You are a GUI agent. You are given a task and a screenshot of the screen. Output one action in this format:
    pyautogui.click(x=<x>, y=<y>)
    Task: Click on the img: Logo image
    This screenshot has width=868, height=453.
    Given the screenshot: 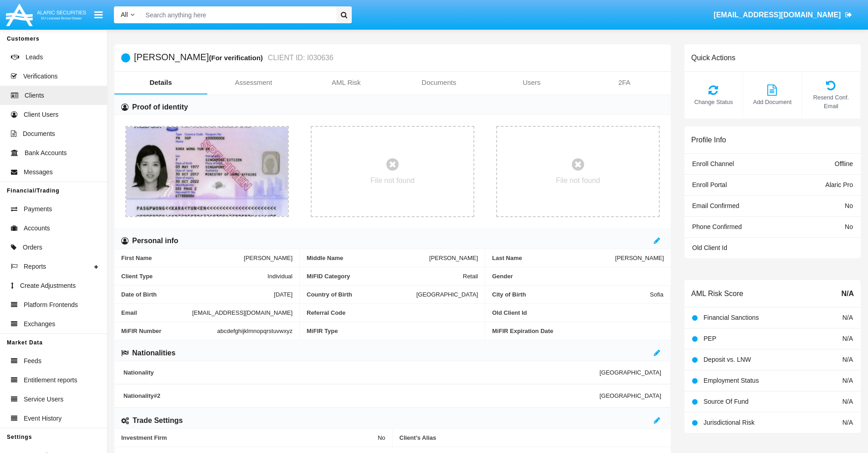 What is the action you would take?
    pyautogui.click(x=46, y=14)
    